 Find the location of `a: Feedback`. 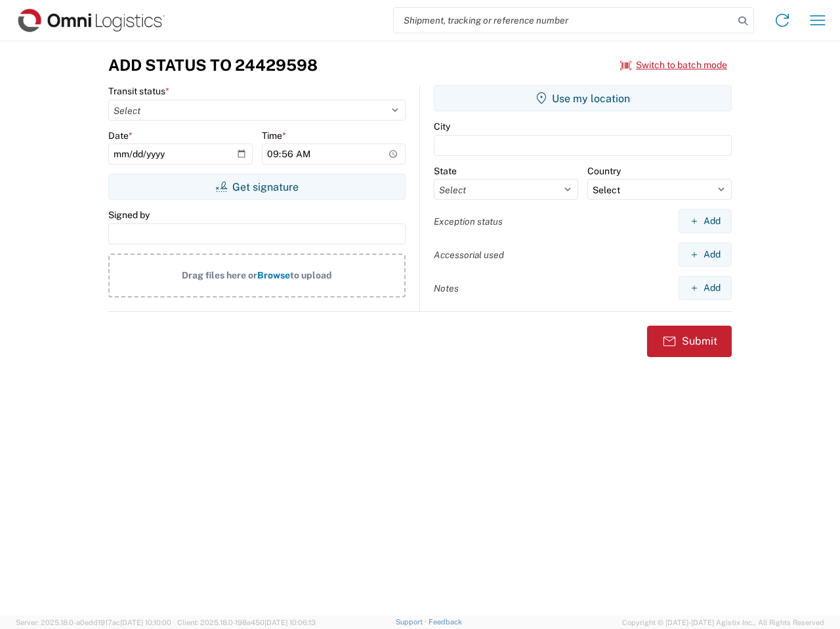

a: Feedback is located at coordinates (445, 622).